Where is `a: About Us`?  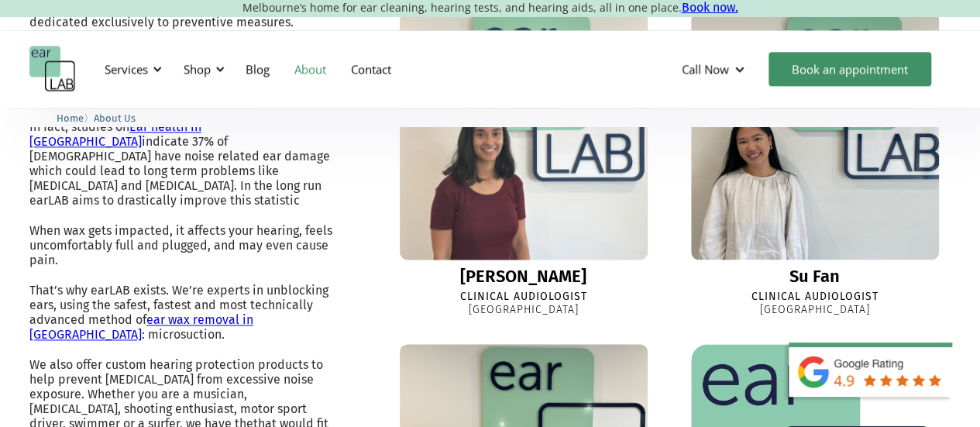 a: About Us is located at coordinates (114, 117).